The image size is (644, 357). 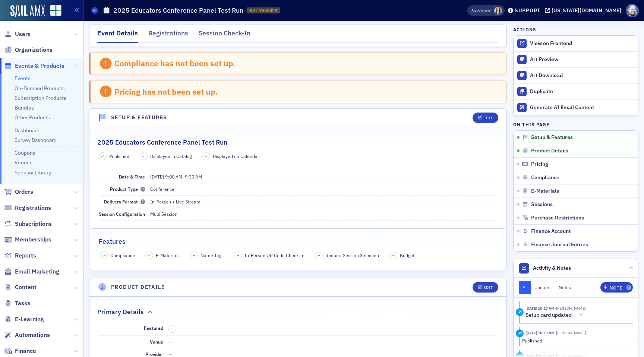 What do you see at coordinates (26, 288) in the screenshot?
I see `span: Content` at bounding box center [26, 288].